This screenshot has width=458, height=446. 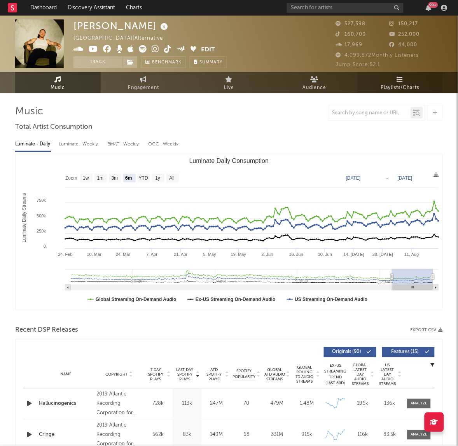 I want to click on div: 68, so click(x=247, y=435).